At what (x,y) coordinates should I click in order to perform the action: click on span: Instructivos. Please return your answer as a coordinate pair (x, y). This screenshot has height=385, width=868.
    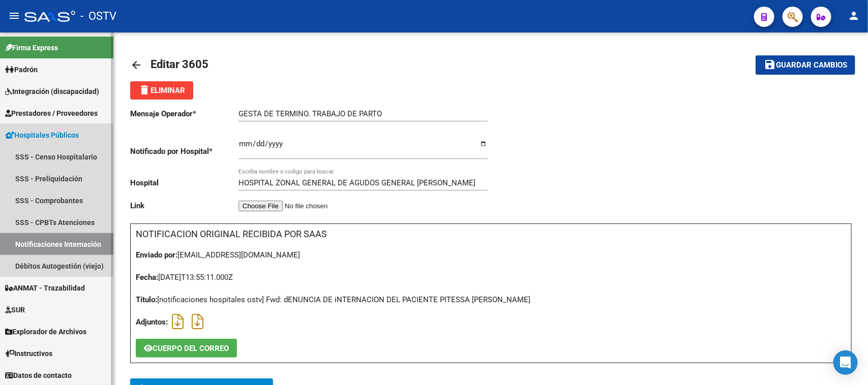
    Looking at the image, I should click on (28, 354).